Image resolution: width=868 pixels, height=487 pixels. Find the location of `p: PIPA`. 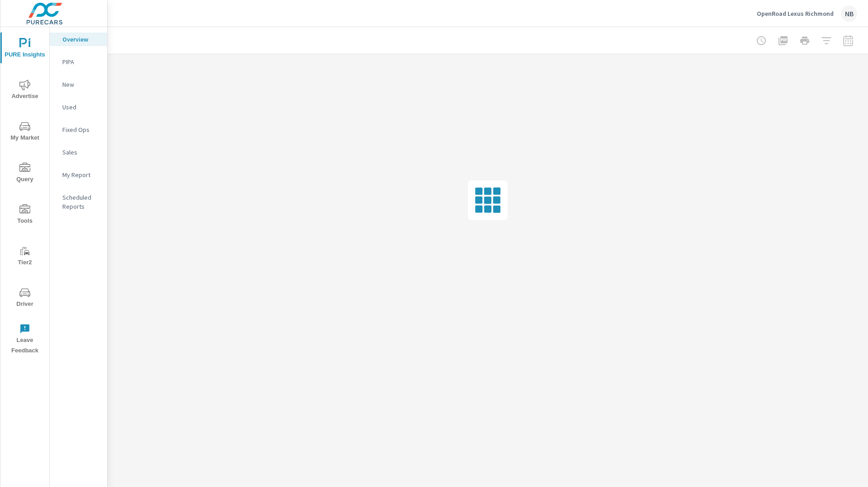

p: PIPA is located at coordinates (81, 62).